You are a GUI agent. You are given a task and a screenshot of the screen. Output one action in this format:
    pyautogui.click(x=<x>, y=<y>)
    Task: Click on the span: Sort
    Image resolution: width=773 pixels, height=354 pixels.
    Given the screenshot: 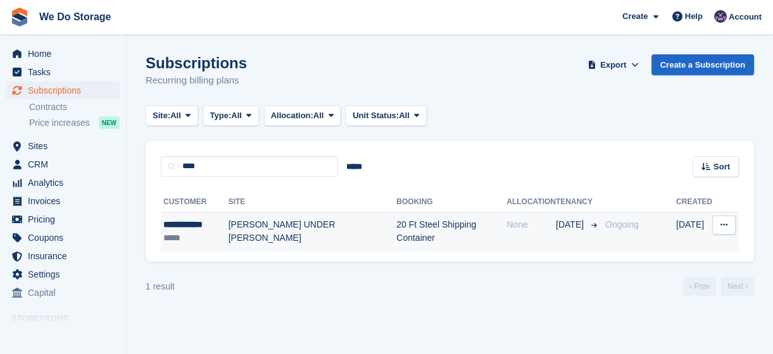 What is the action you would take?
    pyautogui.click(x=721, y=167)
    